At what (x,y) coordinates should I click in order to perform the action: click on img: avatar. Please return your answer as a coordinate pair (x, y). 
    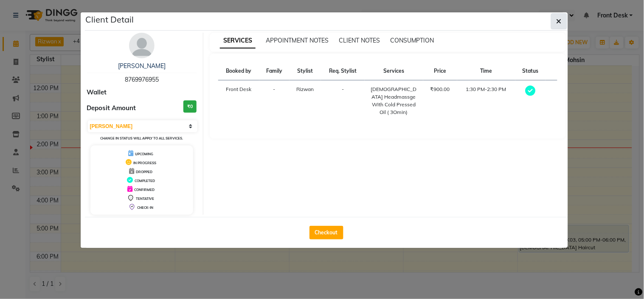
    Looking at the image, I should click on (142, 46).